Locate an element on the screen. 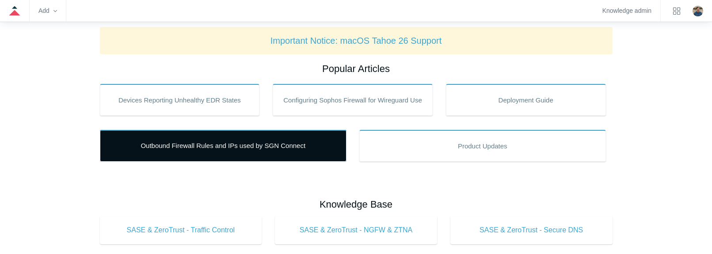 This screenshot has width=712, height=254. a: SASE & ZeroTrust - NGFW & ZTNA is located at coordinates (356, 230).